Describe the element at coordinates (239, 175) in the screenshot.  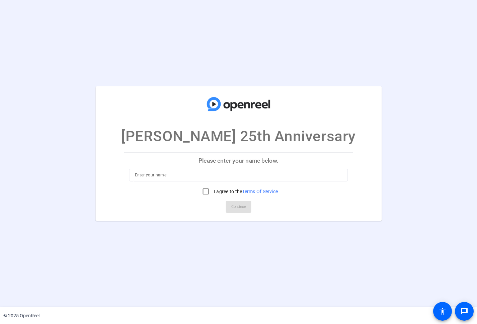
I see `input: Enter your name` at that location.